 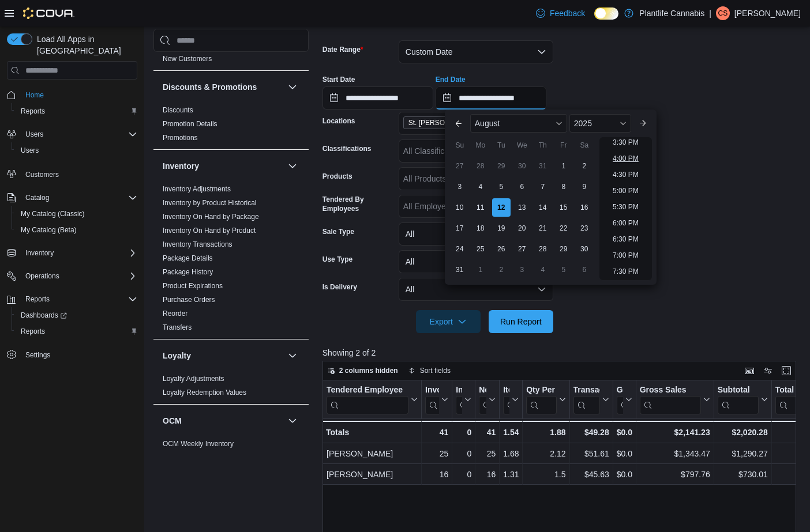 What do you see at coordinates (367, 400) in the screenshot?
I see `div: Tendered Employee` at bounding box center [367, 400].